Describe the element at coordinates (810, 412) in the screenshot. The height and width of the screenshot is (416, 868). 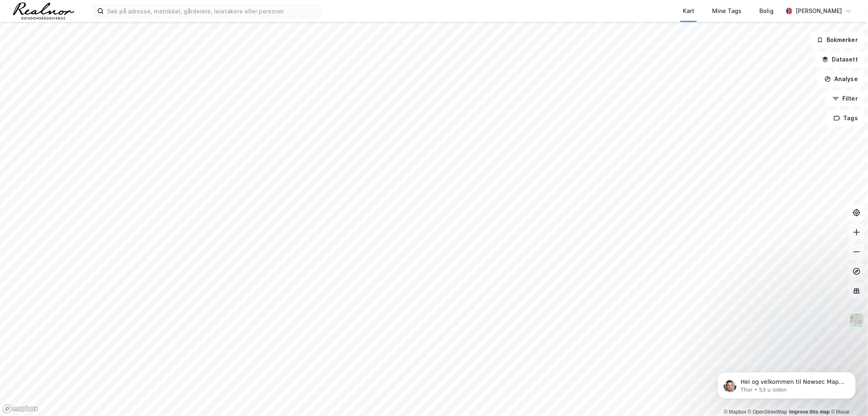
I see `a: Improve this map` at that location.